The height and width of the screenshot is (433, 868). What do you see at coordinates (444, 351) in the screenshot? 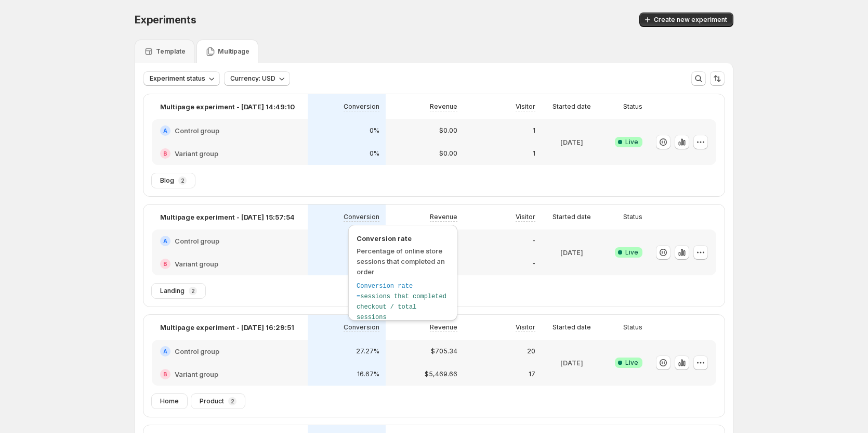
I see `p: $705.34` at bounding box center [444, 351].